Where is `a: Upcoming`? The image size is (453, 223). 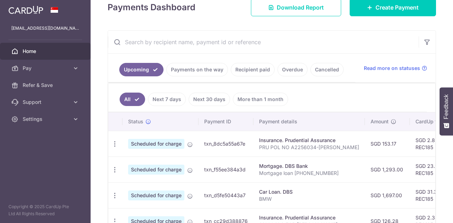 a: Upcoming is located at coordinates (141, 70).